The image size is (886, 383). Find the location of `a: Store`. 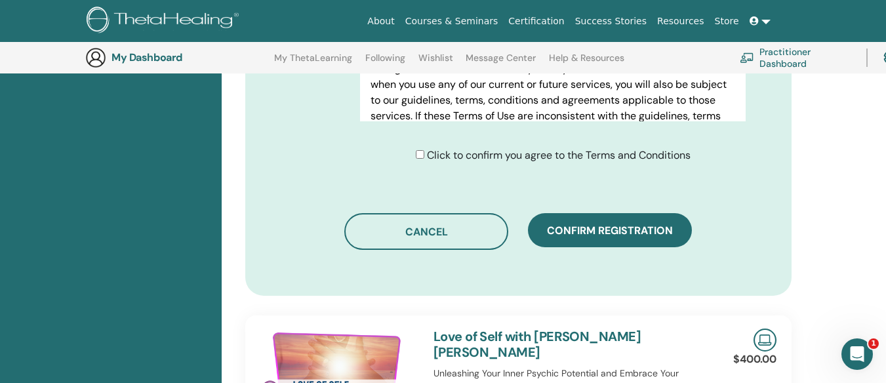

a: Store is located at coordinates (727, 21).